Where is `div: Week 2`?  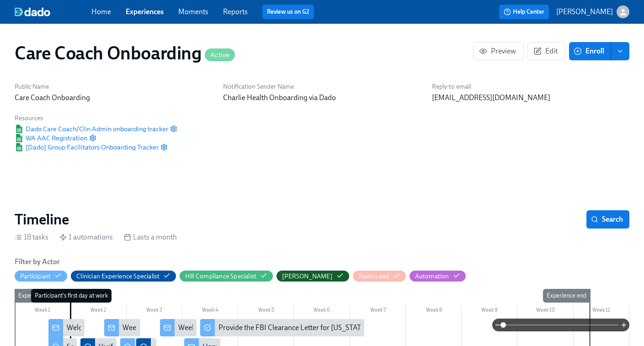
div: Week 2 is located at coordinates (98, 311).